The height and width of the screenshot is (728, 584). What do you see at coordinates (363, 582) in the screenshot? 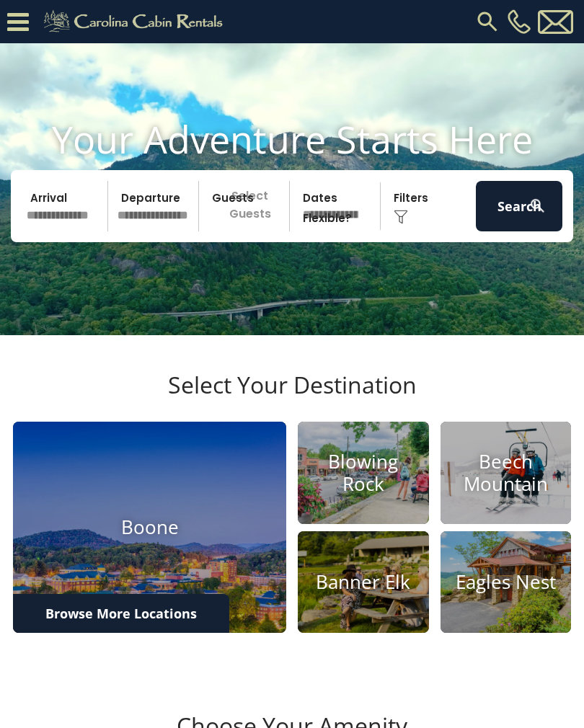
I see `h4: Banner Elk` at bounding box center [363, 582].